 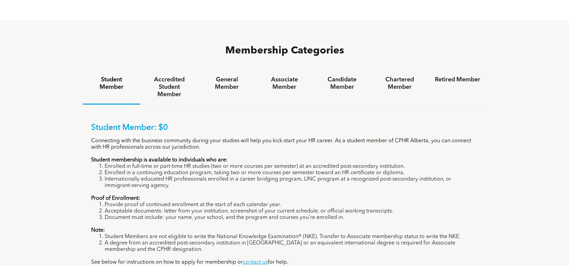 I want to click on li: Internationally educated HR professionals enrolled in a career bridging program, LINC program at ..., so click(x=291, y=183).